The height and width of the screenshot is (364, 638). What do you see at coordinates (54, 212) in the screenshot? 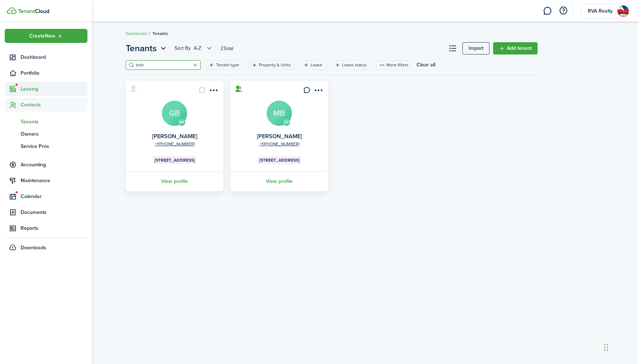
I see `span: Documents` at bounding box center [54, 212].